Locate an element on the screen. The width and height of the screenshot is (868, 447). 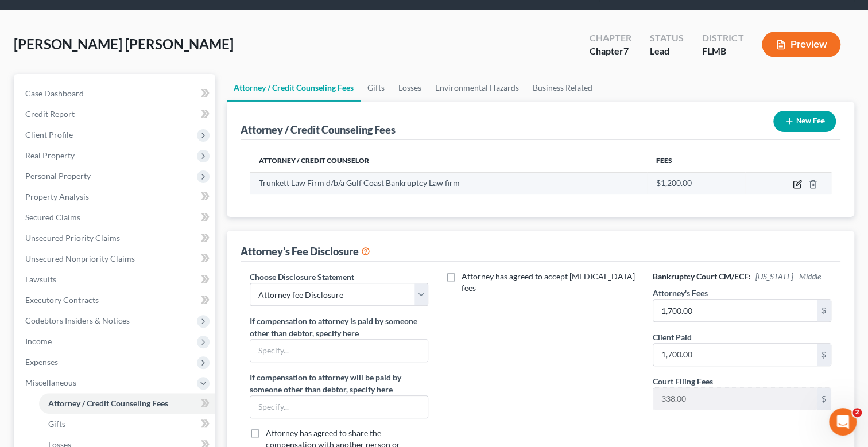
span: Trunkett Law Firm d/b/a Gulf Coast Bankruptcy Law firm is located at coordinates (359, 183).